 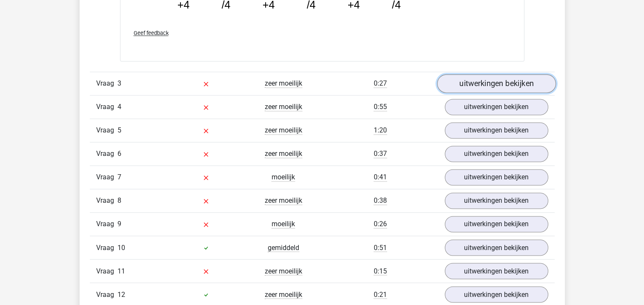 I want to click on span: 1:20, so click(x=381, y=130).